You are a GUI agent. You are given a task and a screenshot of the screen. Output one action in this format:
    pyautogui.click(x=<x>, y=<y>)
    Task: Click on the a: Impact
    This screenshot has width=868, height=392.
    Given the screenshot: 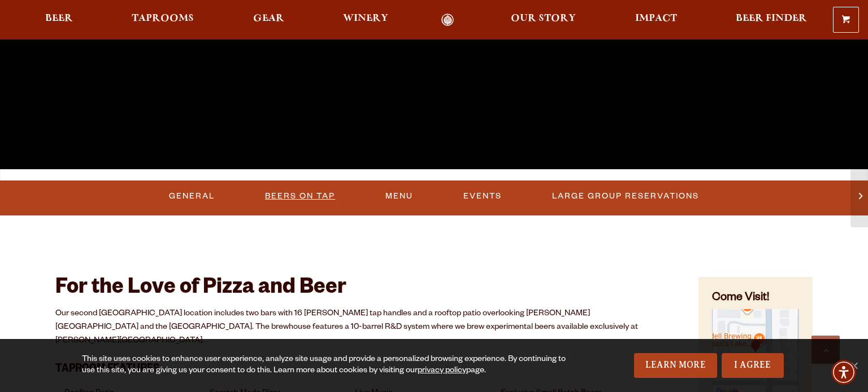 What is the action you would take?
    pyautogui.click(x=656, y=19)
    